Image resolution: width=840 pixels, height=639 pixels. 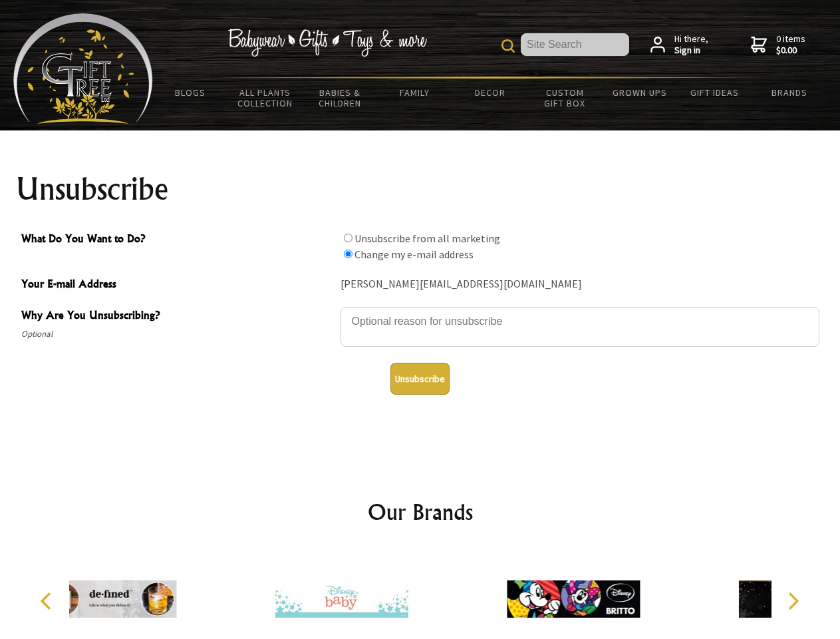 What do you see at coordinates (177, 316) in the screenshot?
I see `span: Why Are You Unsubscribing?` at bounding box center [177, 316].